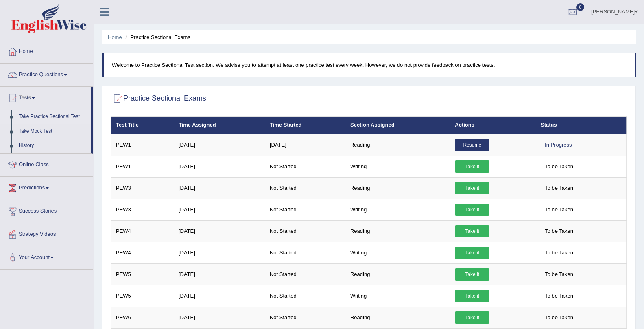 Image resolution: width=644 pixels, height=329 pixels. I want to click on a: Your Account, so click(47, 257).